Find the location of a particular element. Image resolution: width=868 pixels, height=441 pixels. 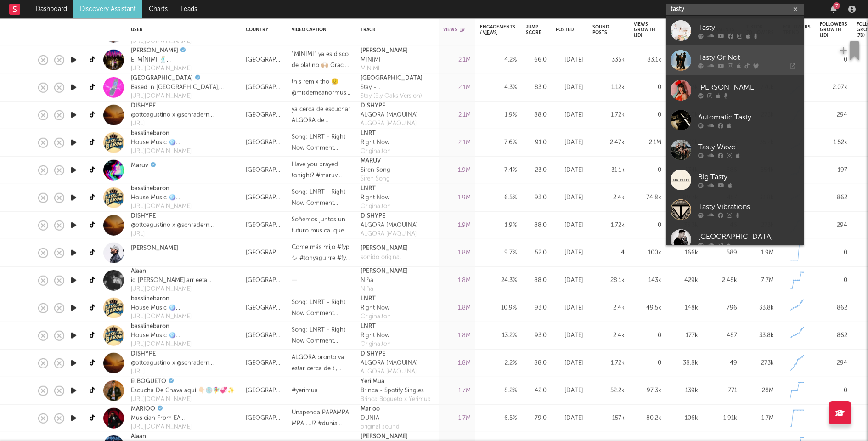

a: sonido original is located at coordinates (384, 257).